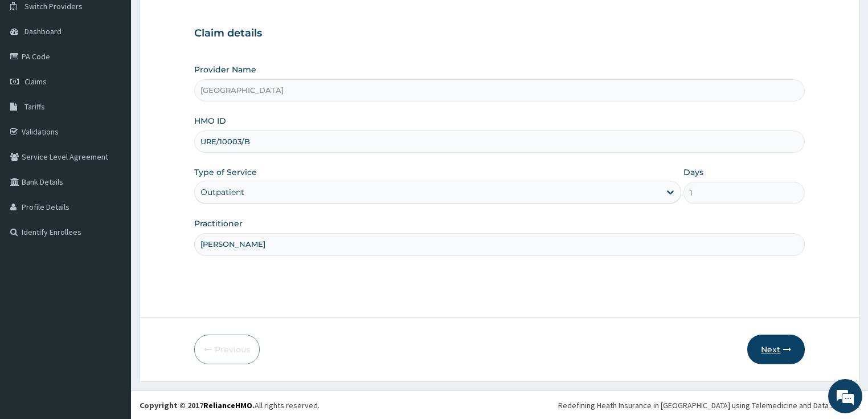 Image resolution: width=868 pixels, height=419 pixels. I want to click on button: Previous, so click(227, 349).